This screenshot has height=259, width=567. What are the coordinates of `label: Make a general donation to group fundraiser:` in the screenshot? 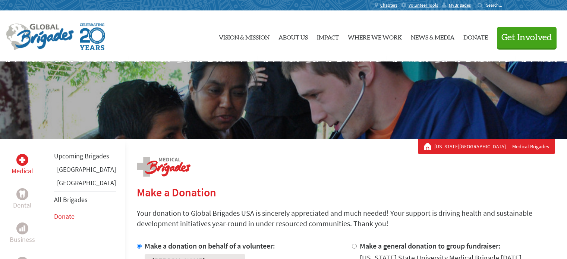 It's located at (430, 246).